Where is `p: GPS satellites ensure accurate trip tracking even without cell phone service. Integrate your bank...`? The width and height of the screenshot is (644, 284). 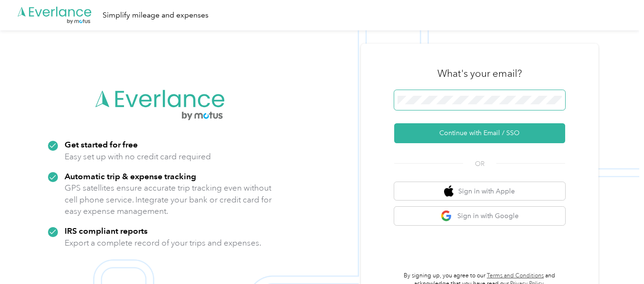
p: GPS satellites ensure accurate trip tracking even without cell phone service. Integrate your bank... is located at coordinates (168, 200).